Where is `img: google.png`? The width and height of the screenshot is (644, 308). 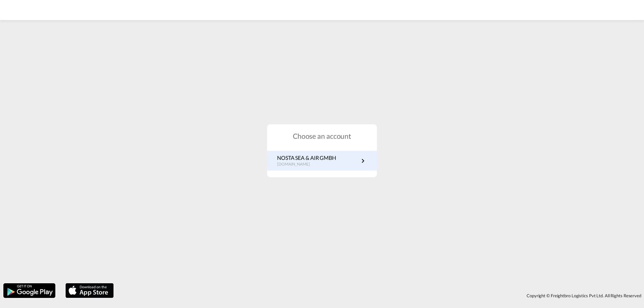 img: google.png is located at coordinates (29, 290).